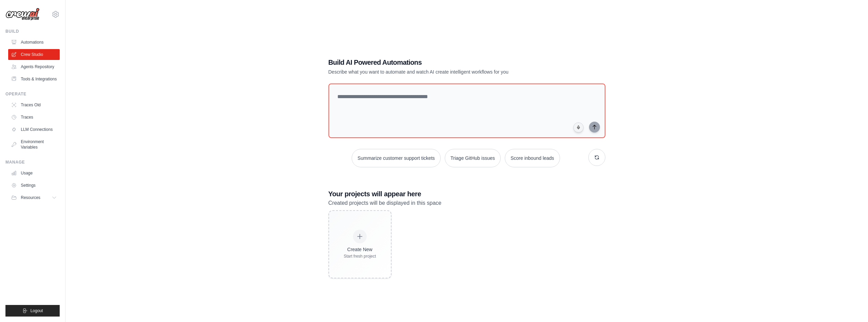  Describe the element at coordinates (473, 159) in the screenshot. I see `button: Triage GitHub issues` at that location.